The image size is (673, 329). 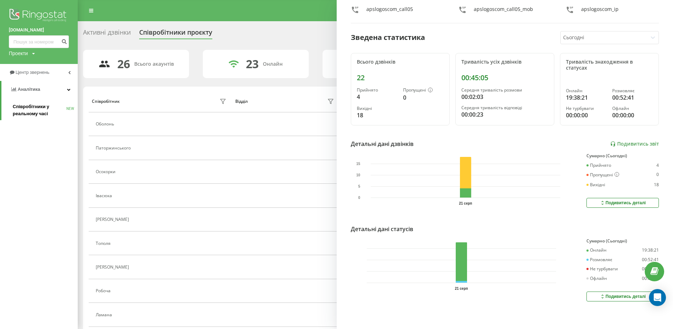 What do you see at coordinates (241, 101) in the screenshot?
I see `div: Відділ` at bounding box center [241, 101].